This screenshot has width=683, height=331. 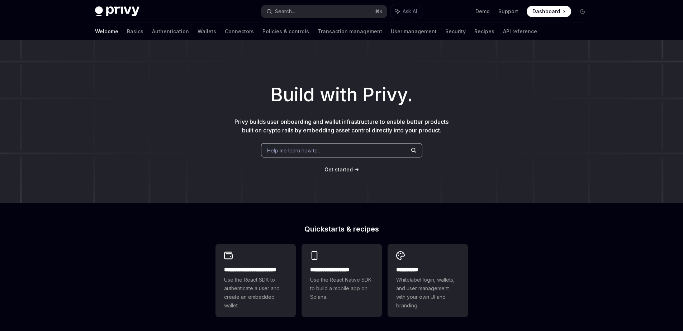 I want to click on a: Wallets, so click(x=207, y=32).